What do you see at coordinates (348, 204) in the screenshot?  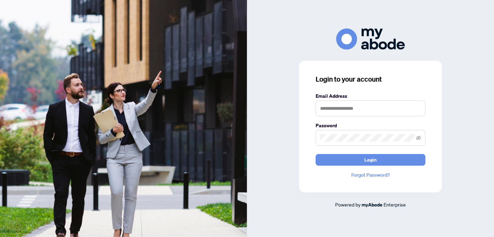 I see `span: Powered by` at bounding box center [348, 204].